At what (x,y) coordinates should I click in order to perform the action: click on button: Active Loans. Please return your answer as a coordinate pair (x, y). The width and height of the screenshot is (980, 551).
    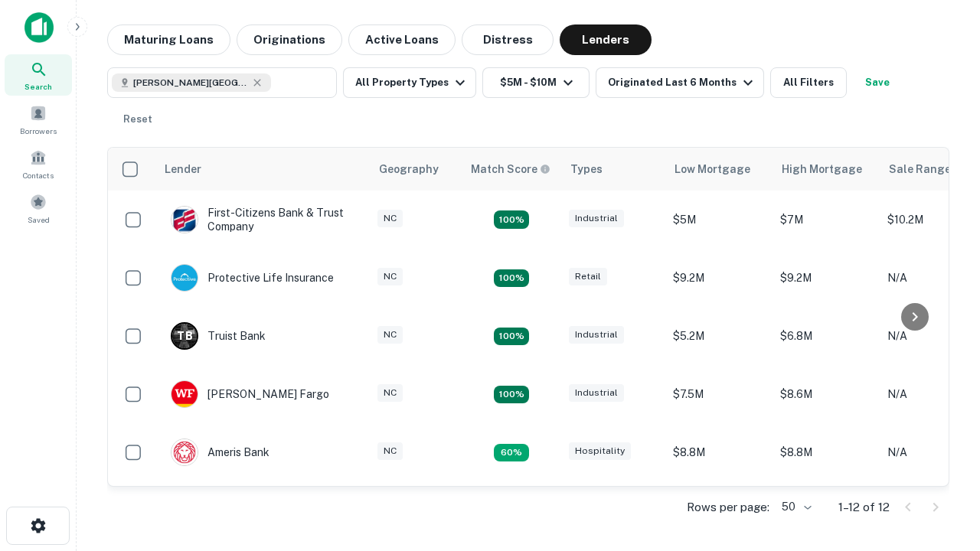
    Looking at the image, I should click on (402, 40).